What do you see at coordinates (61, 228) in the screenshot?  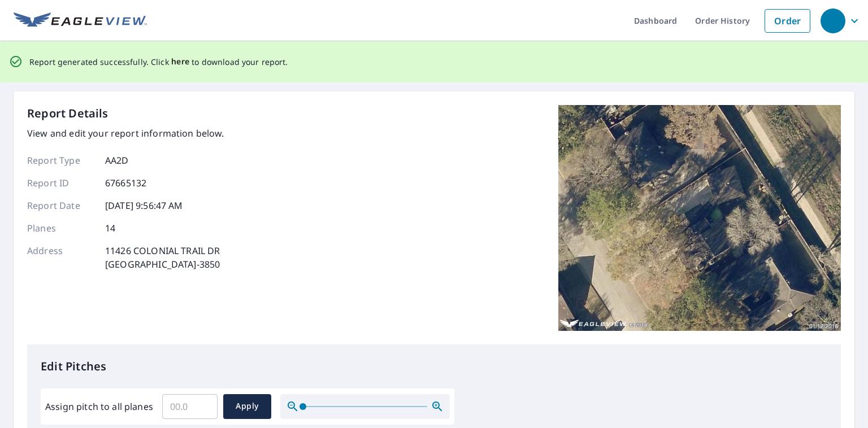 I see `p: Planes` at bounding box center [61, 228].